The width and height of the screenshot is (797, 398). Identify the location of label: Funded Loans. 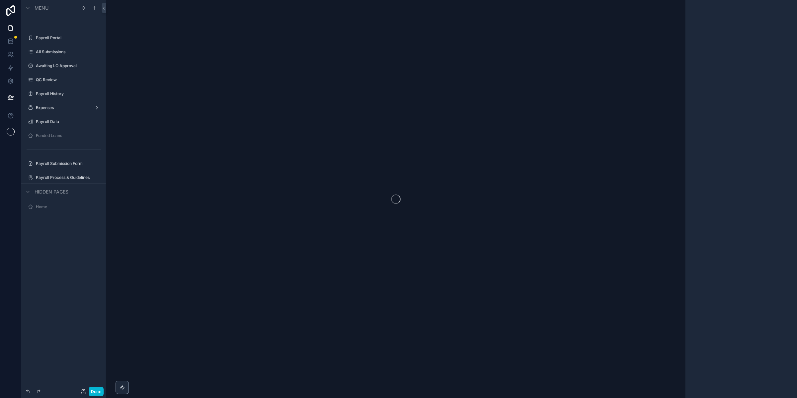
(68, 136).